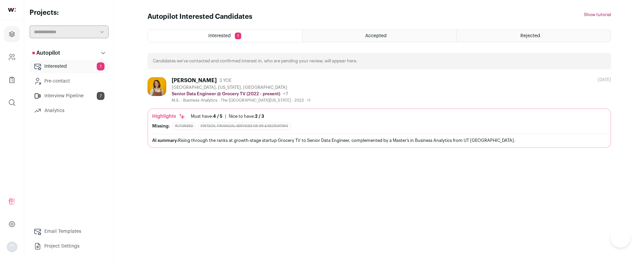 This screenshot has width=644, height=261. What do you see at coordinates (220, 36) in the screenshot?
I see `span: Interested` at bounding box center [220, 36].